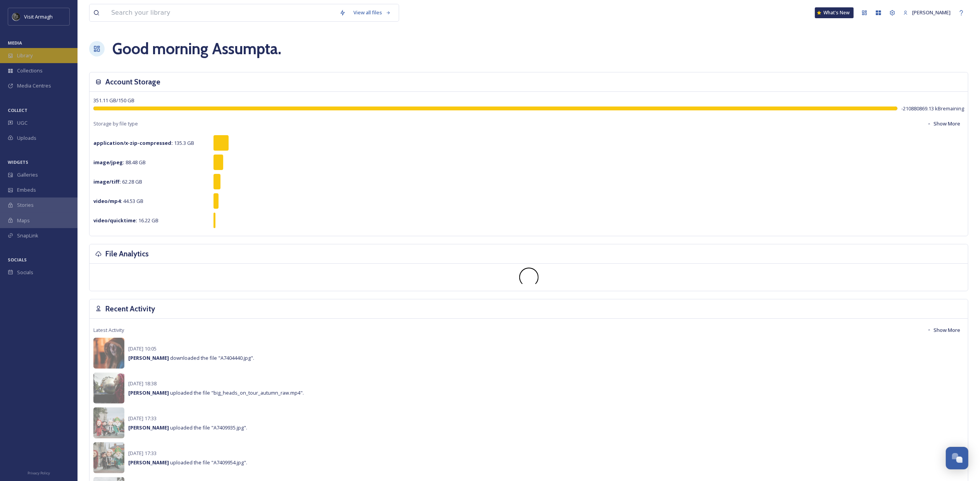  I want to click on span: -210880869.13 kB remaining, so click(933, 108).